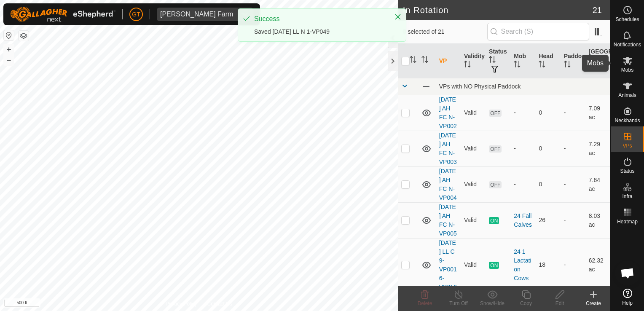 The image size is (644, 311). Describe the element at coordinates (197, 14) in the screenshot. I see `span: Thoren Farm` at that location.